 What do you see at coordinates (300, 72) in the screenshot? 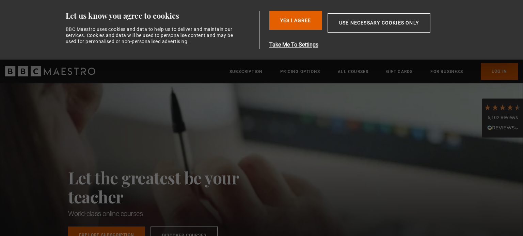
I see `a: Pricing Options` at bounding box center [300, 72].